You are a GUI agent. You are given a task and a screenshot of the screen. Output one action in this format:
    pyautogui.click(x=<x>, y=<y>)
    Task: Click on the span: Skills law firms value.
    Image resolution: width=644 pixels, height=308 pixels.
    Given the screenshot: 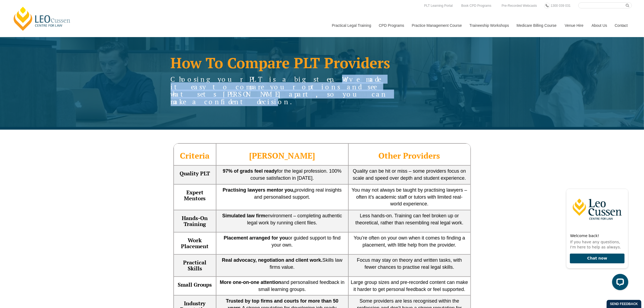 What is the action you would take?
    pyautogui.click(x=282, y=264)
    